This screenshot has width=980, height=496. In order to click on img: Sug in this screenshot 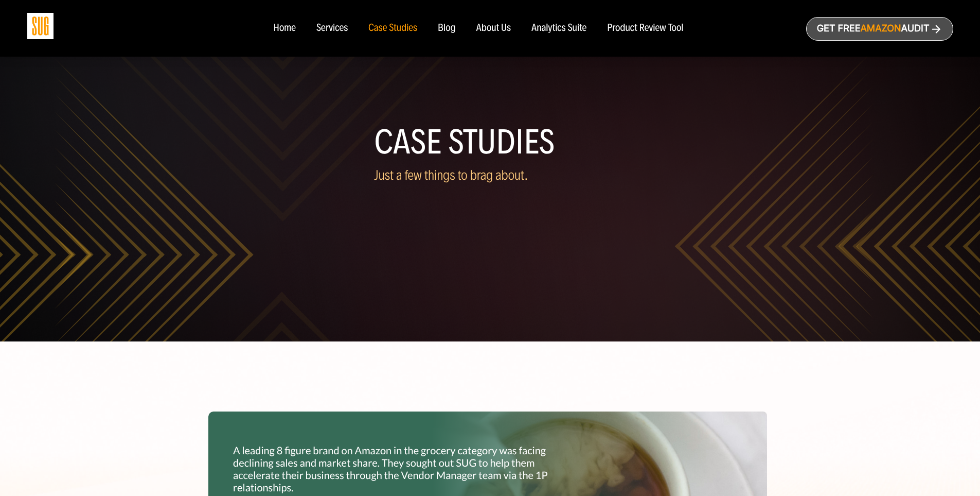, I will do `click(40, 26)`.